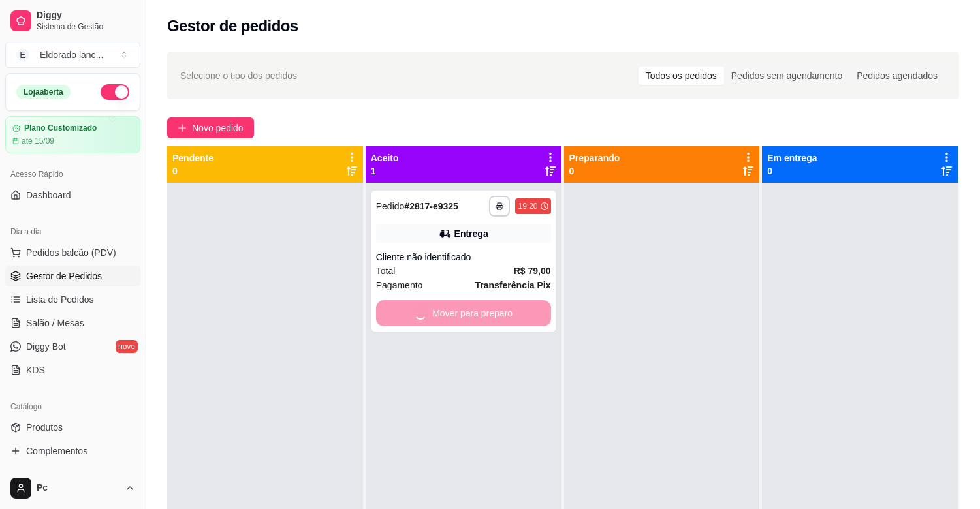  Describe the element at coordinates (86, 16) in the screenshot. I see `span: Diggy` at that location.